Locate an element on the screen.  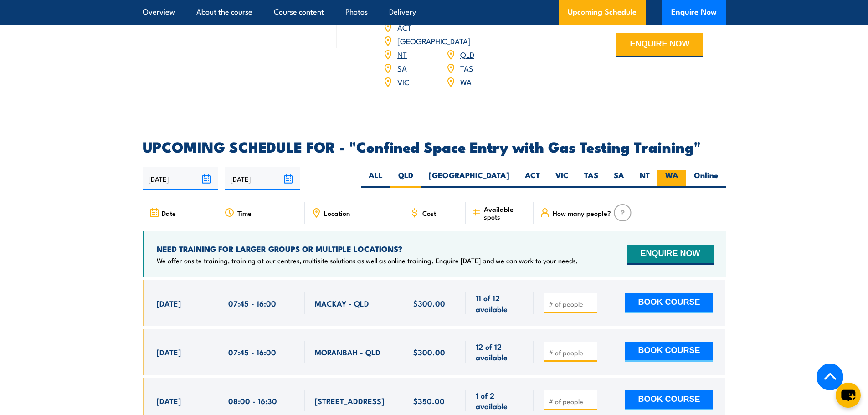
span: $350.00 is located at coordinates (428, 400).